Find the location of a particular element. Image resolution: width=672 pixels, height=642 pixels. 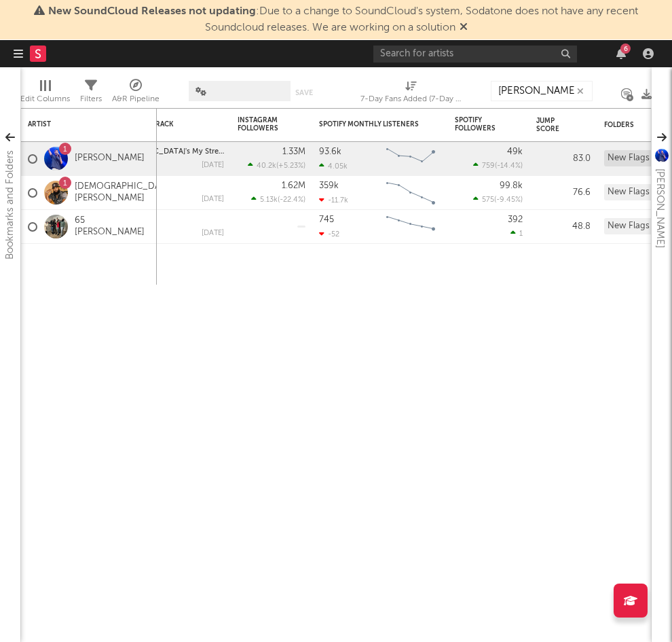

span: +5.23 % is located at coordinates (290, 166).